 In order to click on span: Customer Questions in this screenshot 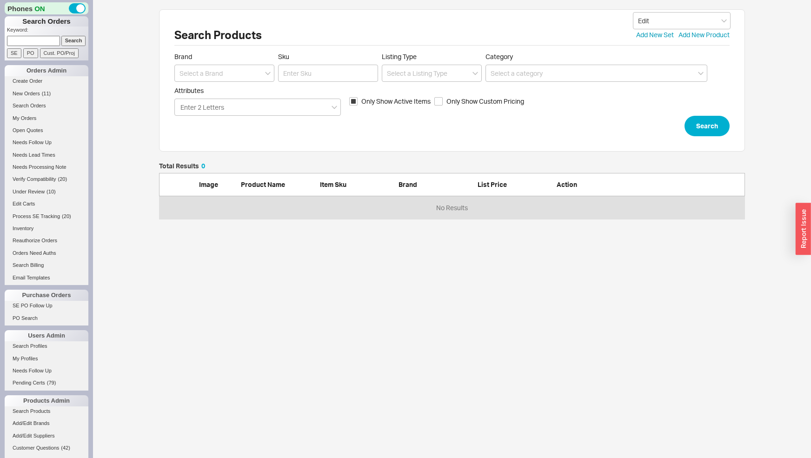, I will do `click(36, 448)`.